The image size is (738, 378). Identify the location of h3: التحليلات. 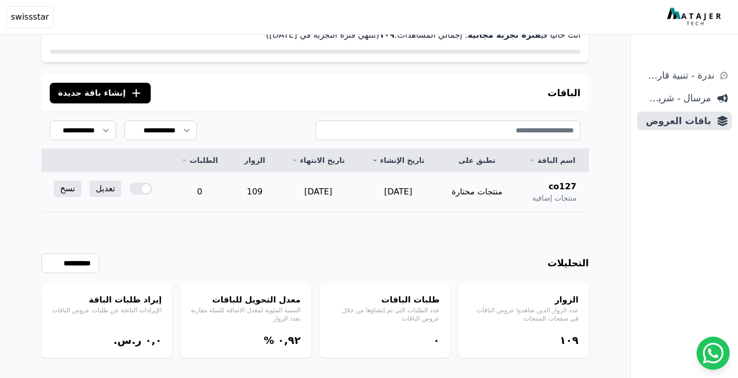
(568, 264).